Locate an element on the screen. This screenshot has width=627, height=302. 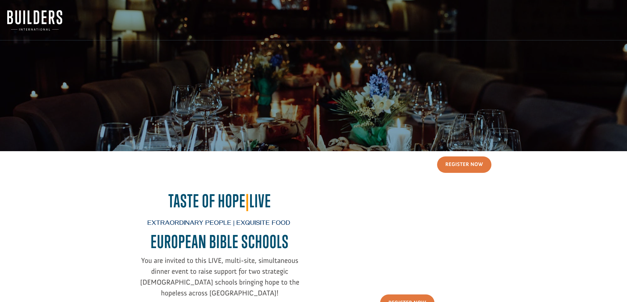
h2: Taste of Hope Live is located at coordinates (220, 203).